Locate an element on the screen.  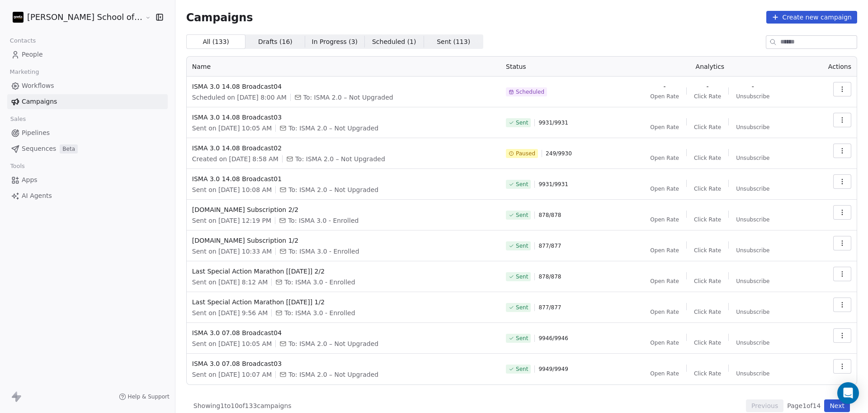
span: People is located at coordinates (32, 55).